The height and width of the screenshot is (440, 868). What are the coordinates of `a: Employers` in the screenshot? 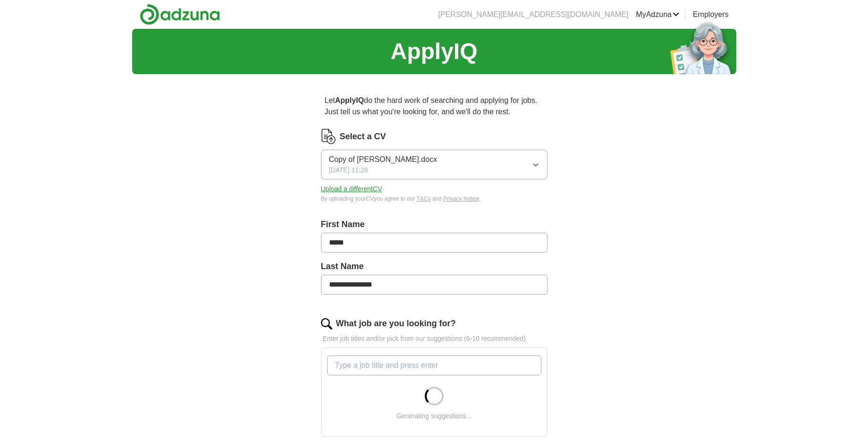 It's located at (711, 15).